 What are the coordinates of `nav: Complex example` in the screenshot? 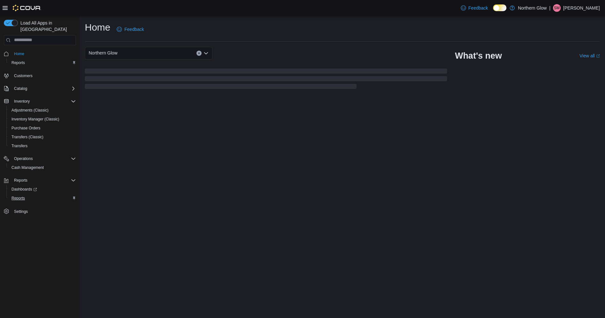 It's located at (40, 140).